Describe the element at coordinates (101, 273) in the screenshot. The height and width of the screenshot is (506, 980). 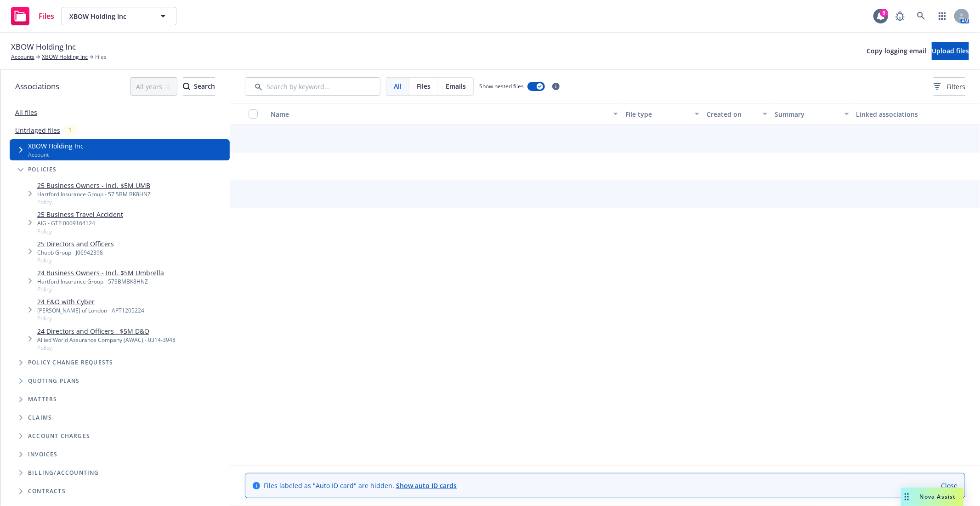
I see `a: 24 Business Owners - Incl. $5M Umbrella` at that location.